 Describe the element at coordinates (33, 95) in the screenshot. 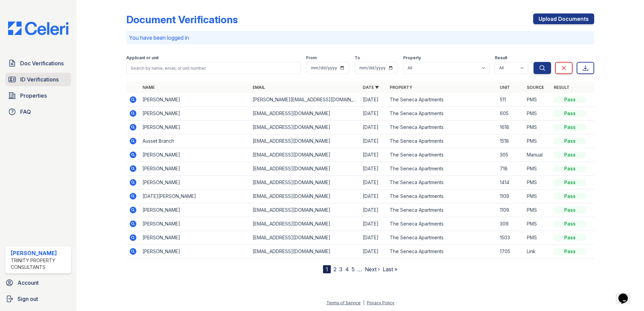

I see `span: Properties` at that location.